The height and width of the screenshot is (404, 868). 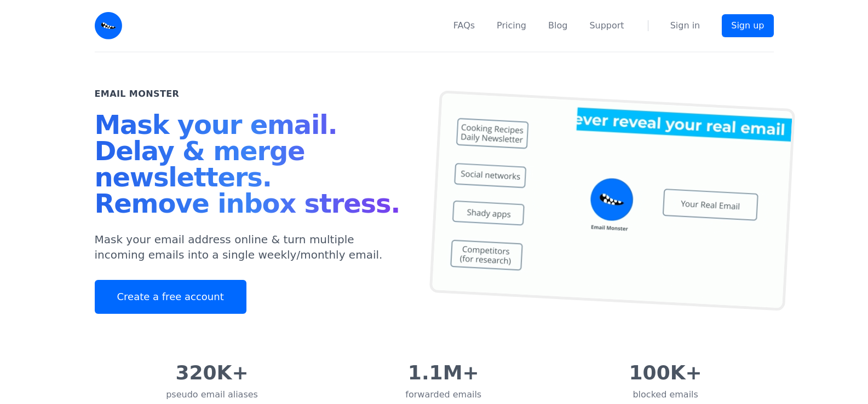 What do you see at coordinates (665, 395) in the screenshot?
I see `div: blocked emails` at bounding box center [665, 395].